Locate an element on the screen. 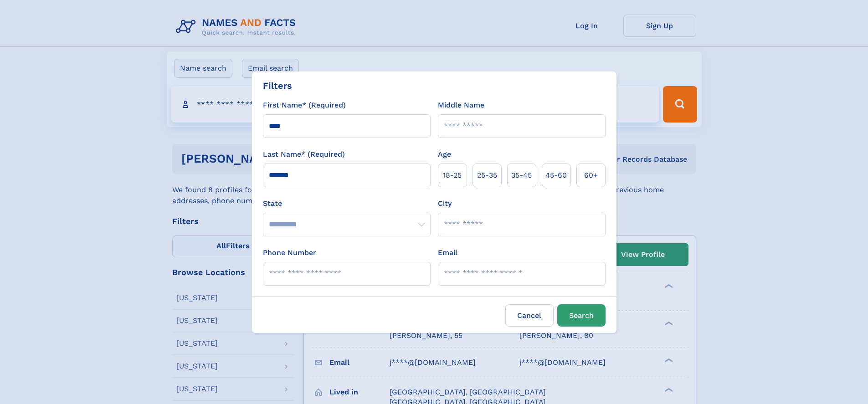 This screenshot has height=404, width=868. div: Filters is located at coordinates (278, 86).